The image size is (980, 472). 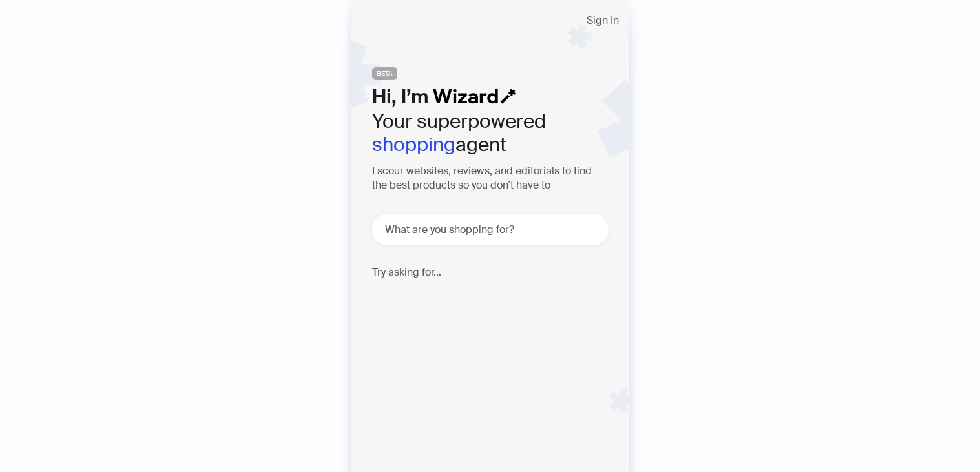 What do you see at coordinates (496, 318) in the screenshot?
I see `div: Need over-ear noise-canceling headphones that offer great sound quality and comfort for long use. 🎧` at bounding box center [496, 318].